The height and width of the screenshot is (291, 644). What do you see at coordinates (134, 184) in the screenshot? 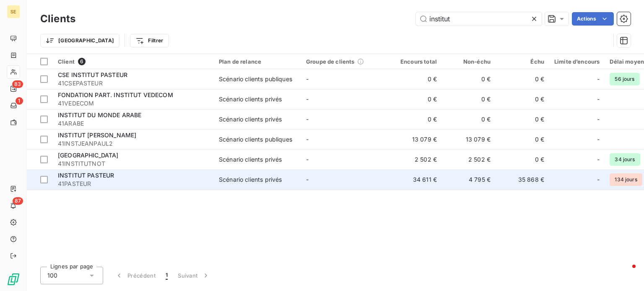
I see `span: 41PASTEUR` at bounding box center [134, 184].